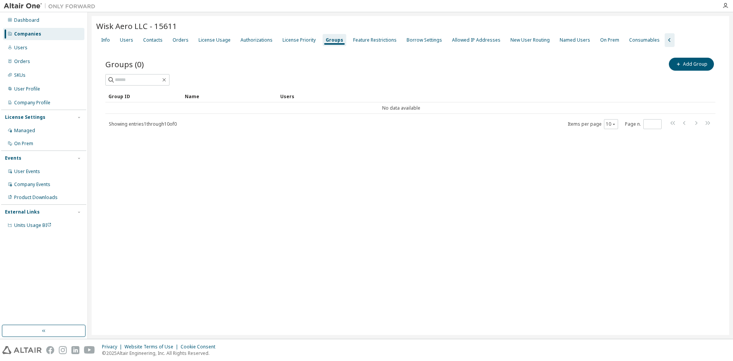  What do you see at coordinates (50, 350) in the screenshot?
I see `img: facebook.svg` at bounding box center [50, 350].